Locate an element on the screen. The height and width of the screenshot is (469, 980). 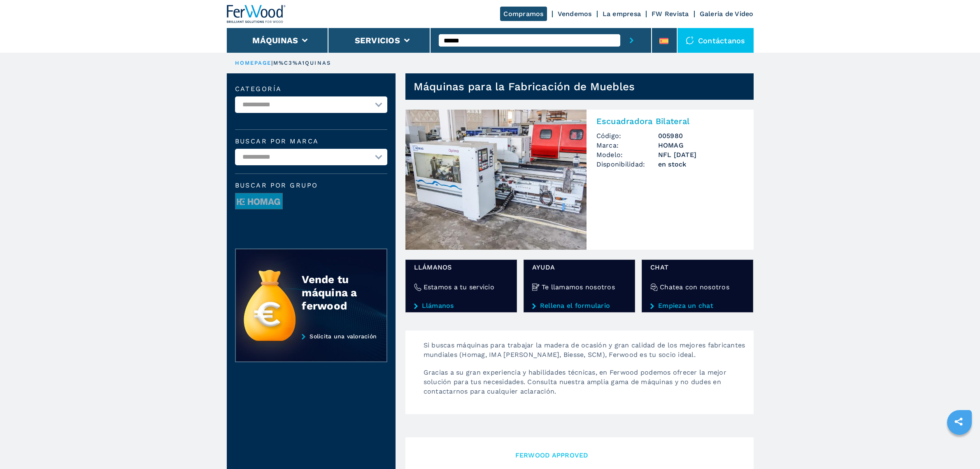
h3: 005980 is located at coordinates (701, 136).